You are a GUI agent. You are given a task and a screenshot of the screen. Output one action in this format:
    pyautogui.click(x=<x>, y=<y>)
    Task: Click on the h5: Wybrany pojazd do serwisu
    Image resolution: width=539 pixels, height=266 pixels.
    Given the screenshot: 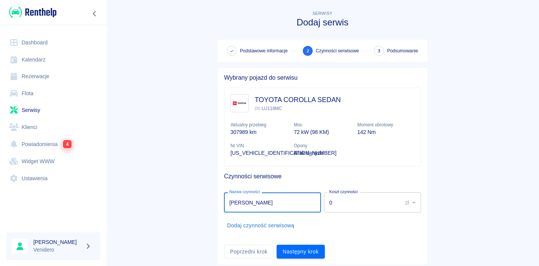 What is the action you would take?
    pyautogui.click(x=322, y=78)
    